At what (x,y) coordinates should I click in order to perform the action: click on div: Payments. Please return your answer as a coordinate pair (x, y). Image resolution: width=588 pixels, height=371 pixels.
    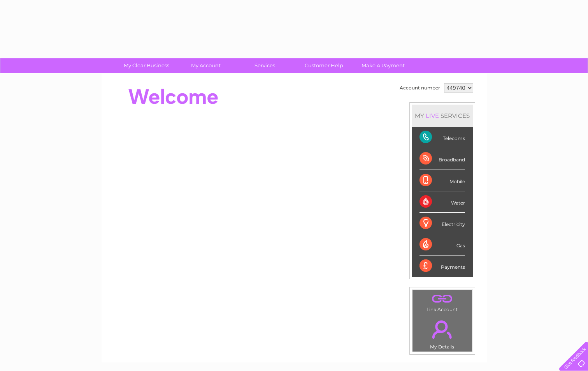
    Looking at the image, I should click on (442, 266).